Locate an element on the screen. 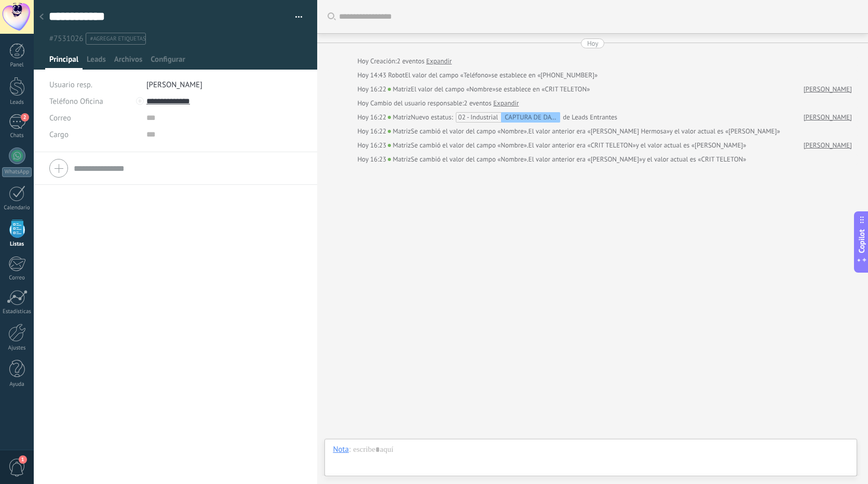  span: Configurar is located at coordinates (168, 62).